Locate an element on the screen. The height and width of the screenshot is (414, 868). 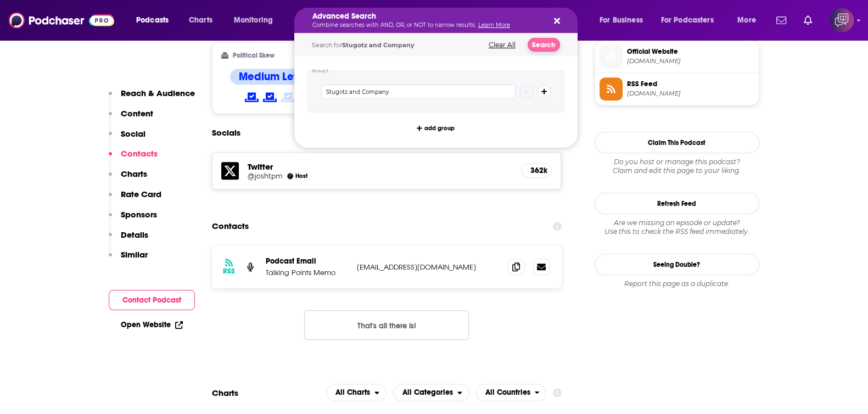
button: Sponsors is located at coordinates (133, 219).